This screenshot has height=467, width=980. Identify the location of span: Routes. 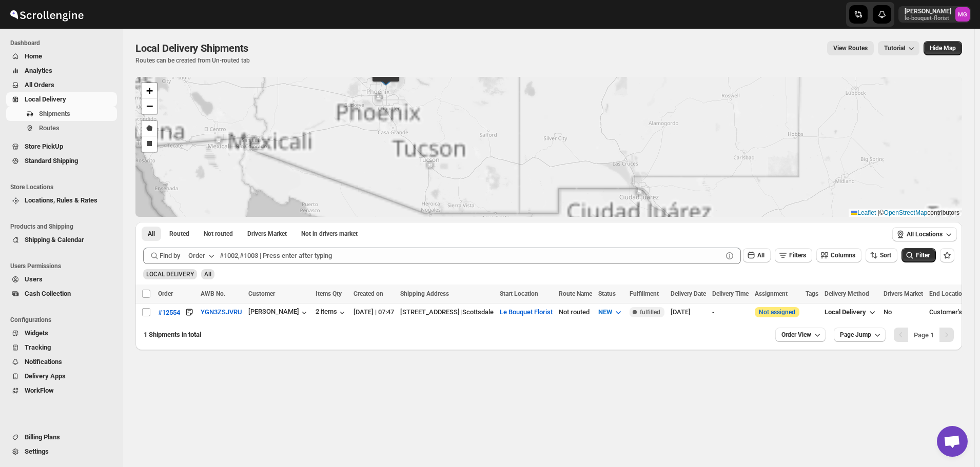
(49, 128).